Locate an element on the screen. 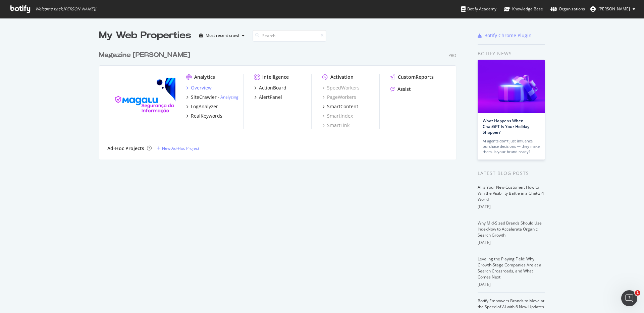 This screenshot has height=313, width=644. a: Assist is located at coordinates (401, 89).